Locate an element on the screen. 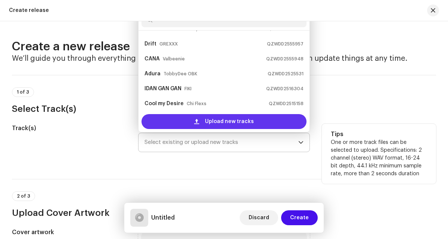  strong: Drift is located at coordinates (150, 44).